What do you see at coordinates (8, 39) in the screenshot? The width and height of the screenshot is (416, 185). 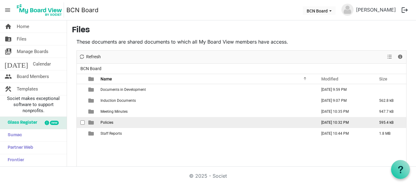 I see `span: folder_shared` at bounding box center [8, 39].